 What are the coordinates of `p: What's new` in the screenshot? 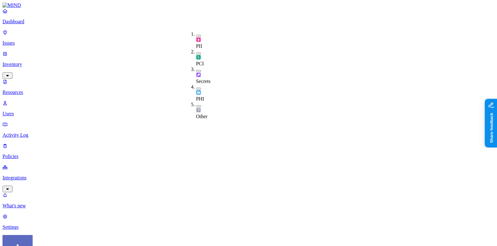 It's located at (248, 205).